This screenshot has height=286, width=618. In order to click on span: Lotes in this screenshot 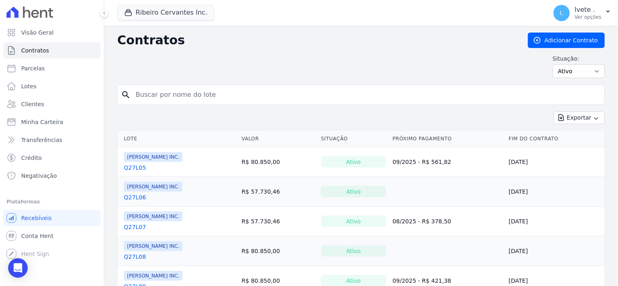, I will do `click(29, 86)`.